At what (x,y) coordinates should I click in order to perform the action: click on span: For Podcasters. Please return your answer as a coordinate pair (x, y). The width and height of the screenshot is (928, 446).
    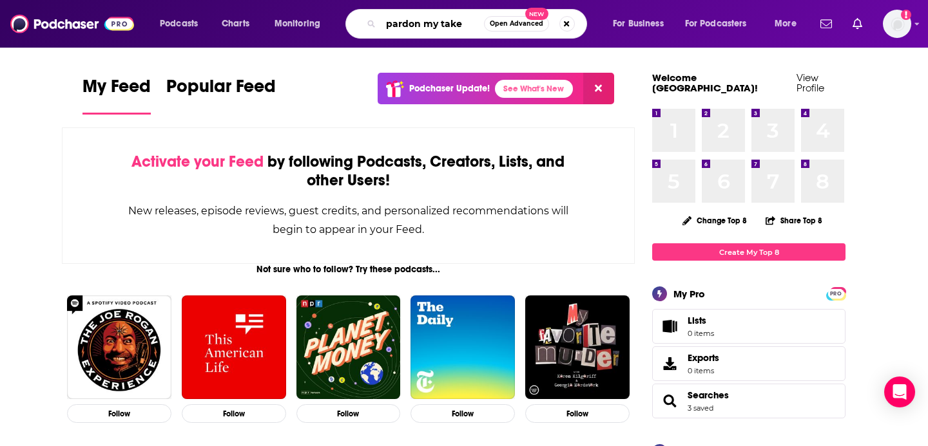
    Looking at the image, I should click on (716, 24).